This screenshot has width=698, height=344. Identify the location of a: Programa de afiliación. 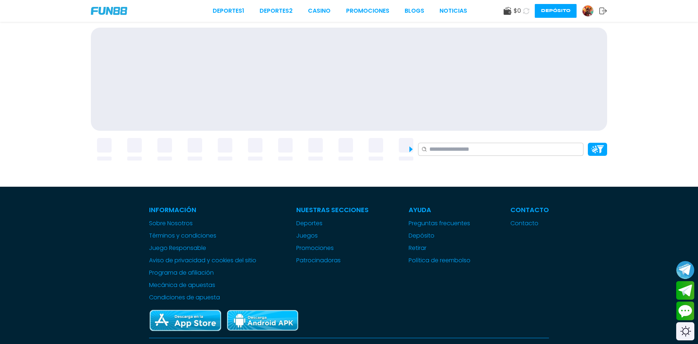
(202, 273).